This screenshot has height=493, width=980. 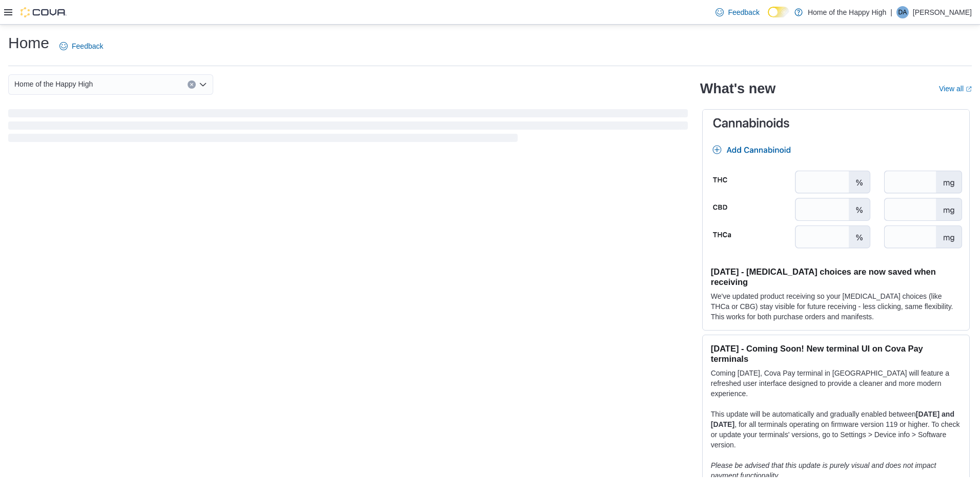 I want to click on button: Open list of options, so click(x=203, y=84).